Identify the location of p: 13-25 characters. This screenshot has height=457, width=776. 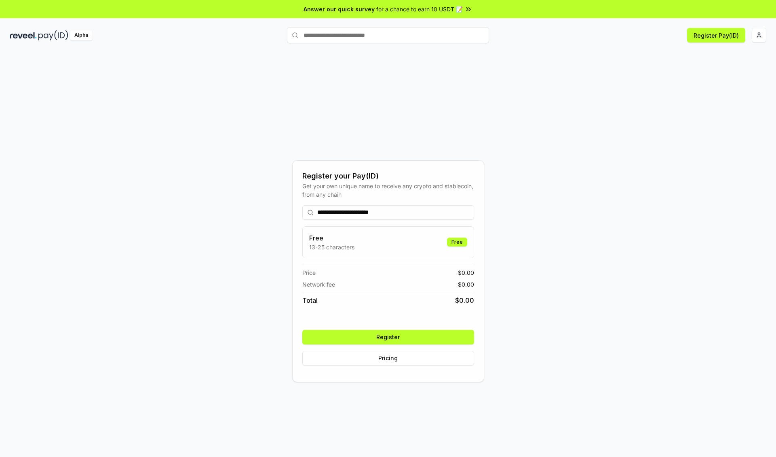
(332, 247).